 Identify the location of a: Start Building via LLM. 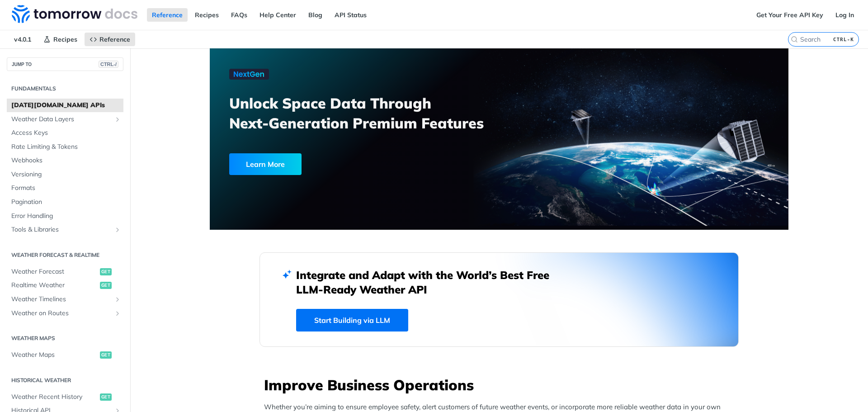
(352, 320).